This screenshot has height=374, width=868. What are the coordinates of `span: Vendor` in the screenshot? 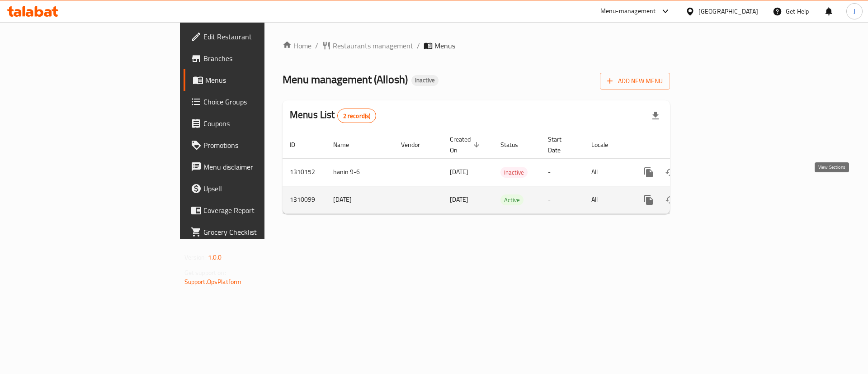 It's located at (416, 145).